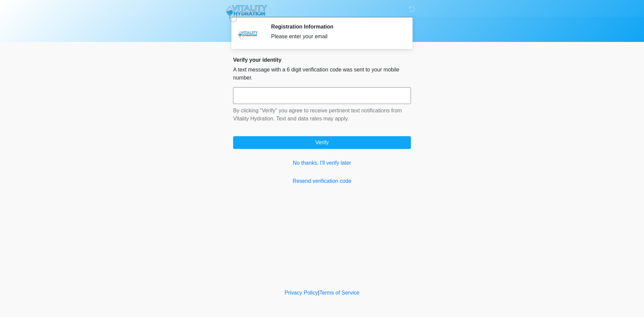  What do you see at coordinates (247, 13) in the screenshot?
I see `img: Vitality Hydration Logo` at bounding box center [247, 13].